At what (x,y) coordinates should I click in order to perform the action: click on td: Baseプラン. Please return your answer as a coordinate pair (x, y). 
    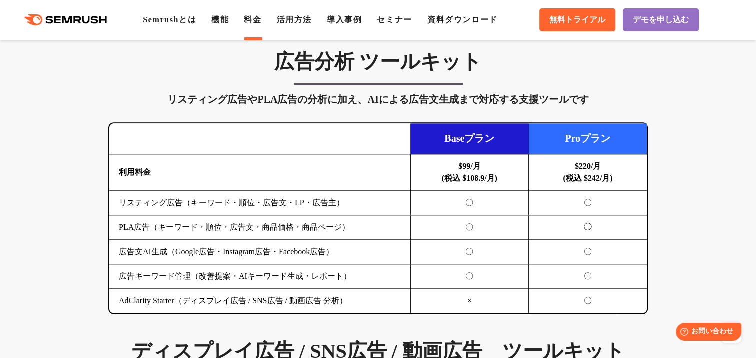
    Looking at the image, I should click on (469, 139).